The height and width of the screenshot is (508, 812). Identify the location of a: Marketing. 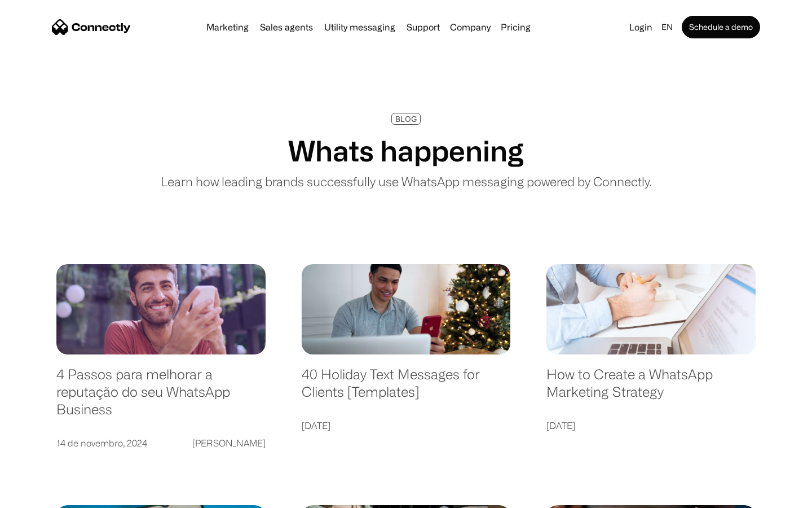
(228, 27).